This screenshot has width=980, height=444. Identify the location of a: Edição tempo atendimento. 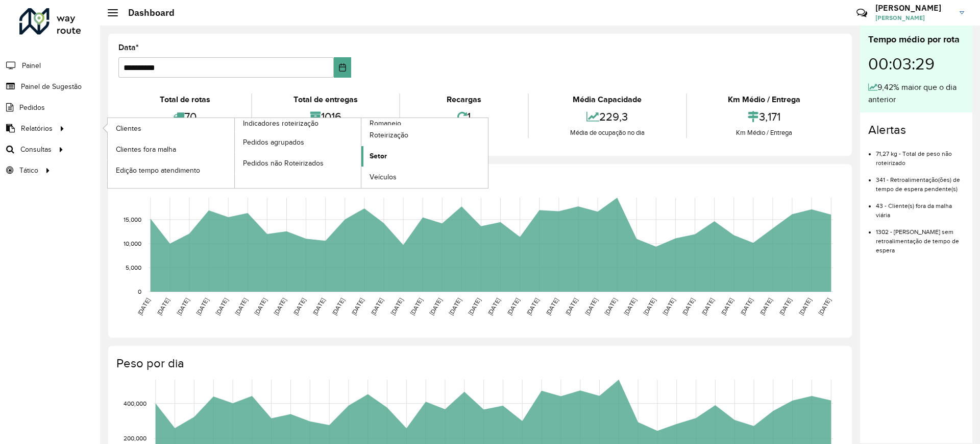
(171, 170).